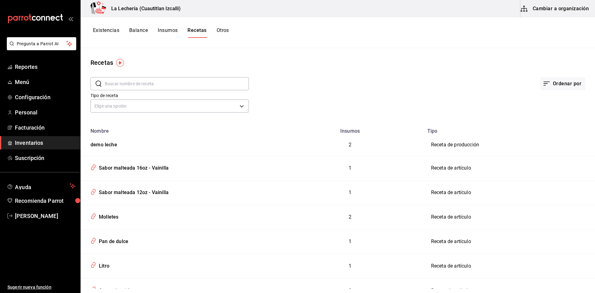 Image resolution: width=595 pixels, height=293 pixels. Describe the element at coordinates (223, 33) in the screenshot. I see `button: Otros` at that location.